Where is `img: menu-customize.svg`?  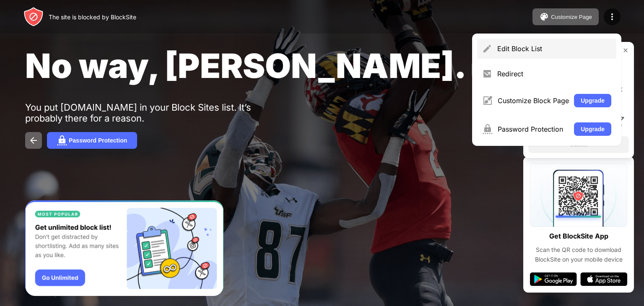 img: menu-customize.svg is located at coordinates (487, 101).